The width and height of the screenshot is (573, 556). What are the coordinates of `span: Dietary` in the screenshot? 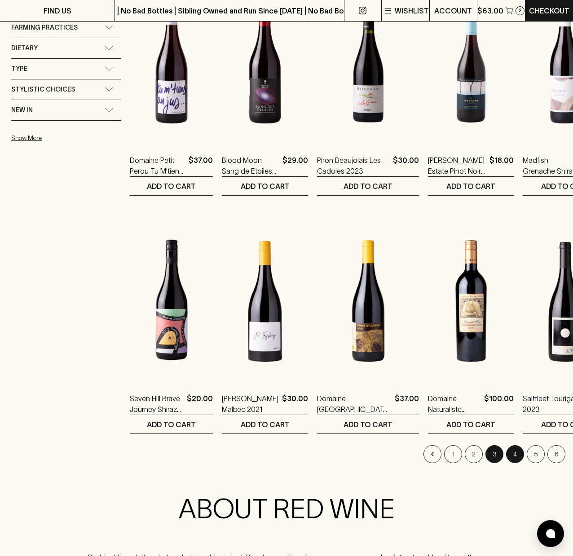 It's located at (24, 48).